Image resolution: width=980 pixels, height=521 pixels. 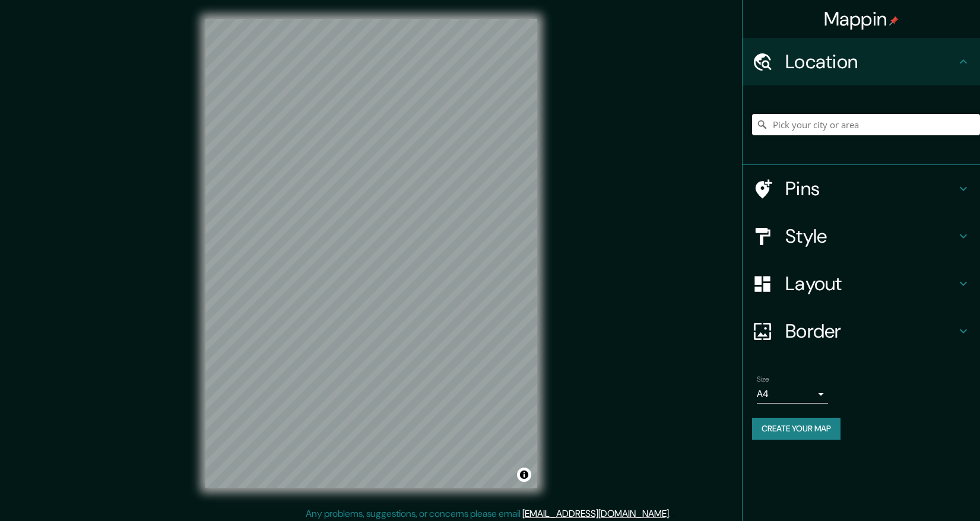 I want to click on button: Create your map, so click(x=796, y=428).